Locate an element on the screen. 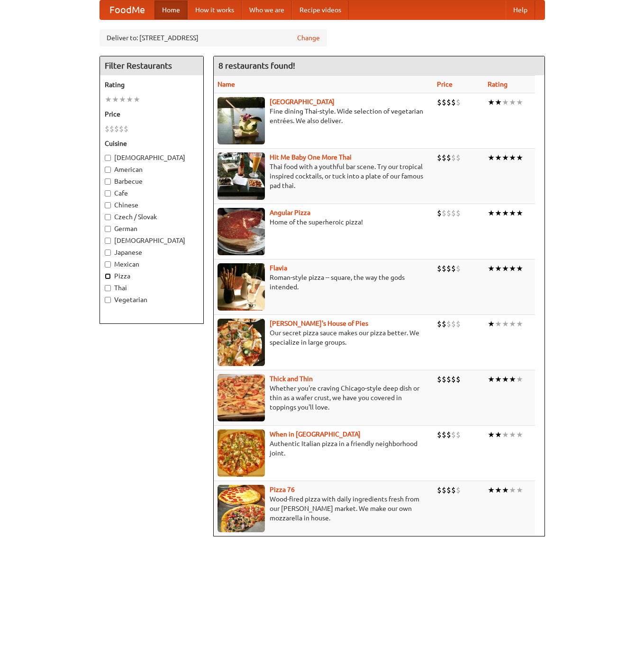 The height and width of the screenshot is (670, 644). b: Hit Me Baby One More Thai is located at coordinates (310, 157).